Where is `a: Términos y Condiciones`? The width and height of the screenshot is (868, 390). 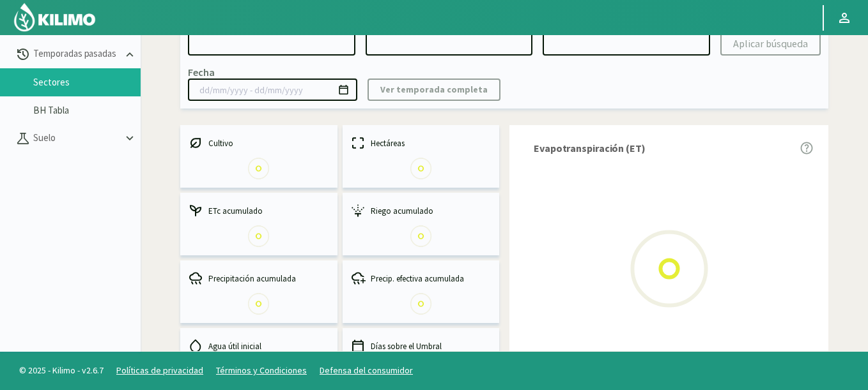 a: Términos y Condiciones is located at coordinates (261, 371).